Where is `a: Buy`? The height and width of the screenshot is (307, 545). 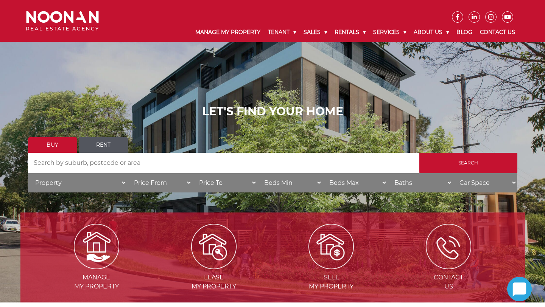 a: Buy is located at coordinates (53, 145).